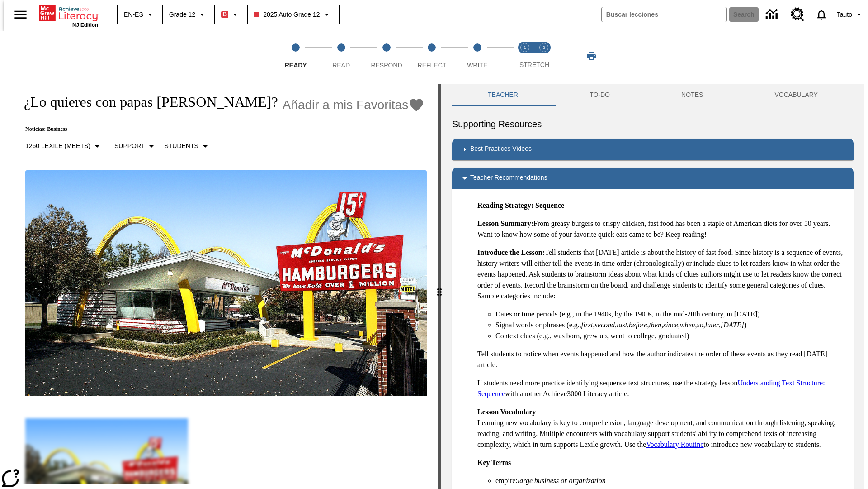  I want to click on li: Signal words or phrases (e.g., , , , , , , , , , ), so click(671, 325).